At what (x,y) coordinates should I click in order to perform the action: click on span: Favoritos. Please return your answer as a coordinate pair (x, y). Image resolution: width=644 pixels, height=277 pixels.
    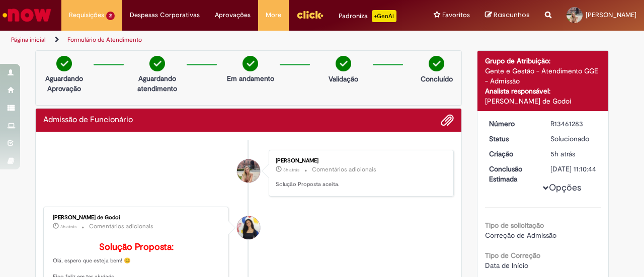
    Looking at the image, I should click on (456, 15).